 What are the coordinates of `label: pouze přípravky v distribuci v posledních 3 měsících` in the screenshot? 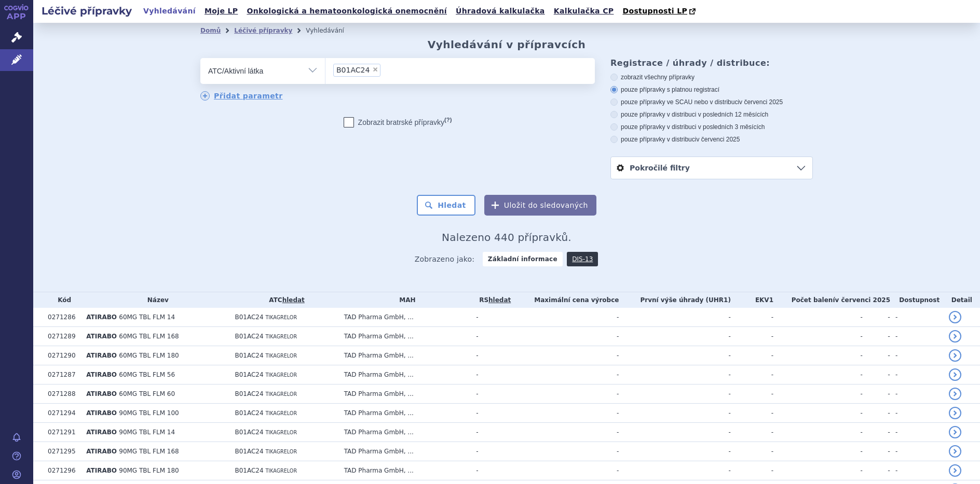 It's located at (712, 127).